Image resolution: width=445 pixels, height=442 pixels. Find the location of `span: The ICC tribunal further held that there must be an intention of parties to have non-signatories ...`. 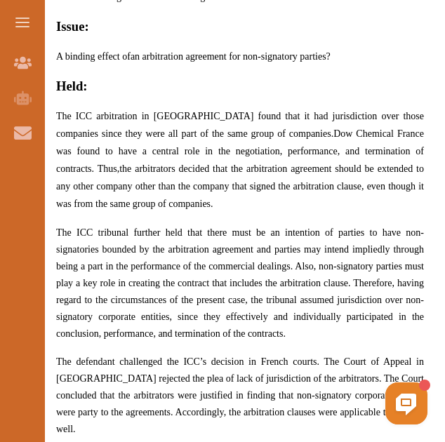

span: The ICC tribunal further held that there must be an intention of parties to have non-signatories ... is located at coordinates (240, 283).